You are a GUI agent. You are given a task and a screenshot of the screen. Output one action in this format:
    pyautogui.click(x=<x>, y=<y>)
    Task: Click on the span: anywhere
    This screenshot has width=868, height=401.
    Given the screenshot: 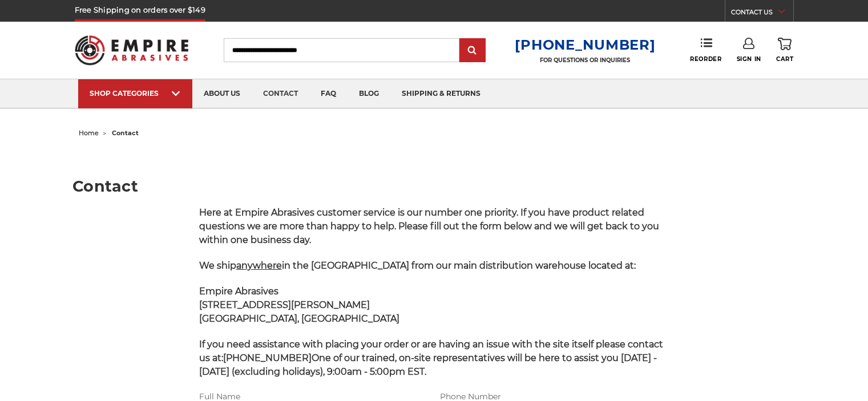 What is the action you would take?
    pyautogui.click(x=259, y=266)
    